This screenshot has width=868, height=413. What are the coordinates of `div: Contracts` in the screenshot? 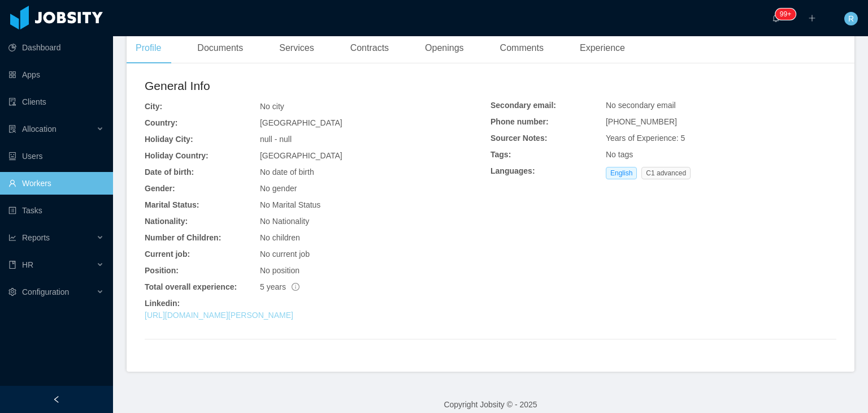 It's located at (370, 48).